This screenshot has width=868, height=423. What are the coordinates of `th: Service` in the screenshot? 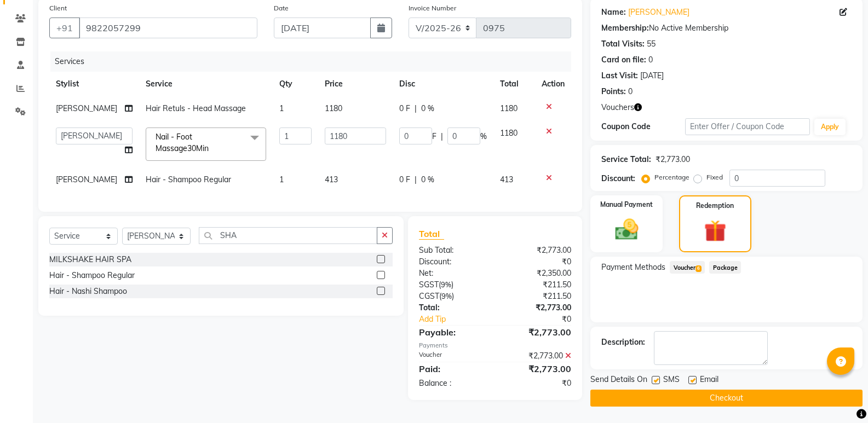 It's located at (206, 83).